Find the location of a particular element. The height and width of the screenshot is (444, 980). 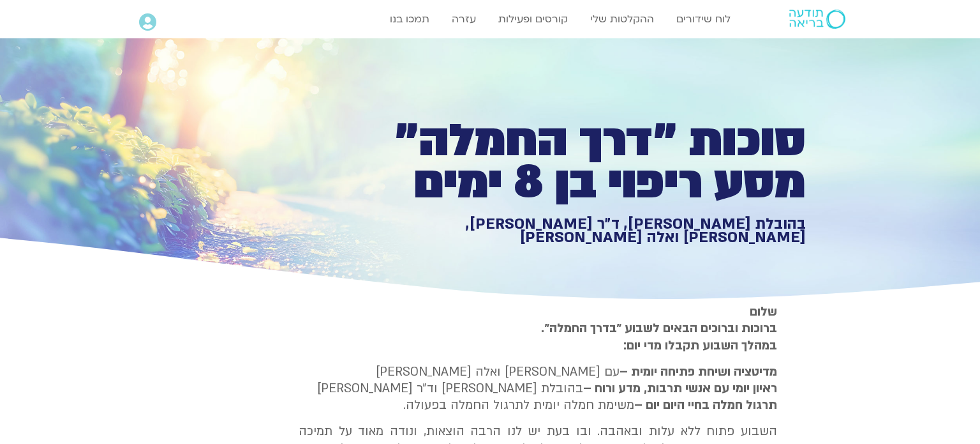

a: קורסים ופעילות is located at coordinates (533, 19).